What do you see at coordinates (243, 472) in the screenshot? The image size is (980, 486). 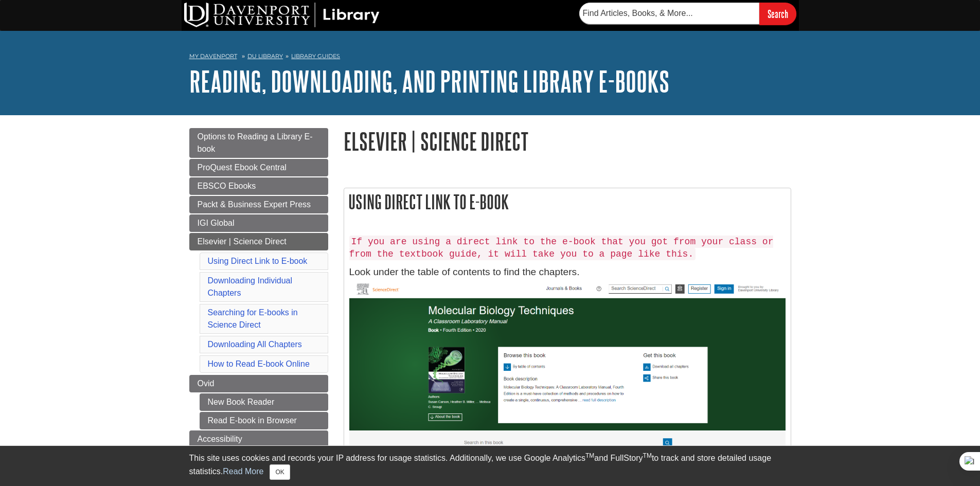 I see `a: Read More` at bounding box center [243, 472].